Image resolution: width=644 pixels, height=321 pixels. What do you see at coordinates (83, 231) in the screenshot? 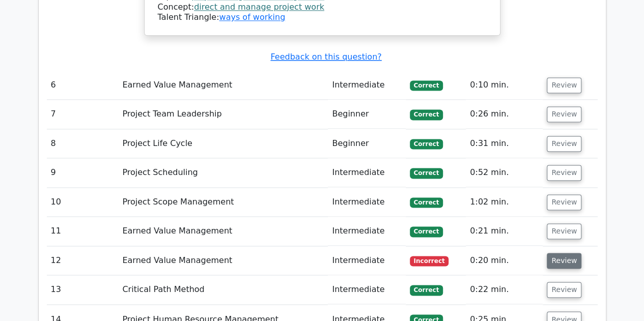
I see `td: 11` at bounding box center [83, 231].